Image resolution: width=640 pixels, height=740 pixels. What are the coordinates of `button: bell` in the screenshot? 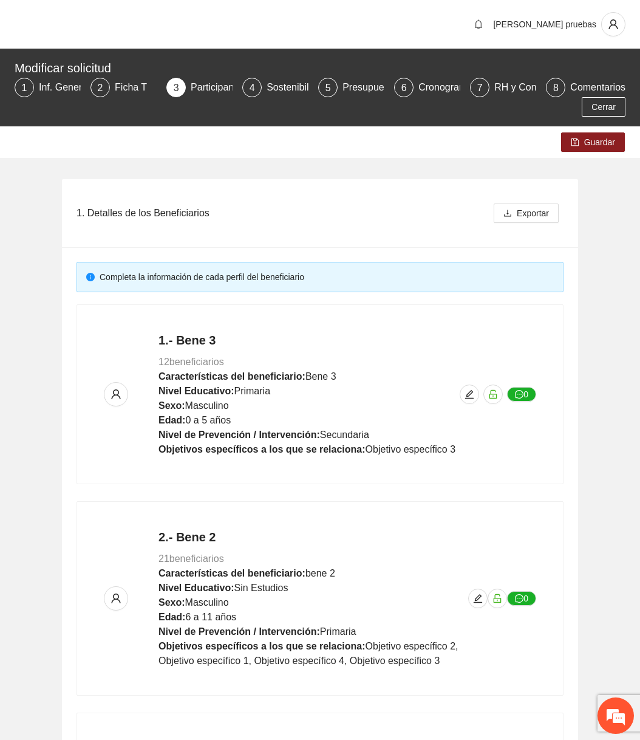 It's located at (478, 24).